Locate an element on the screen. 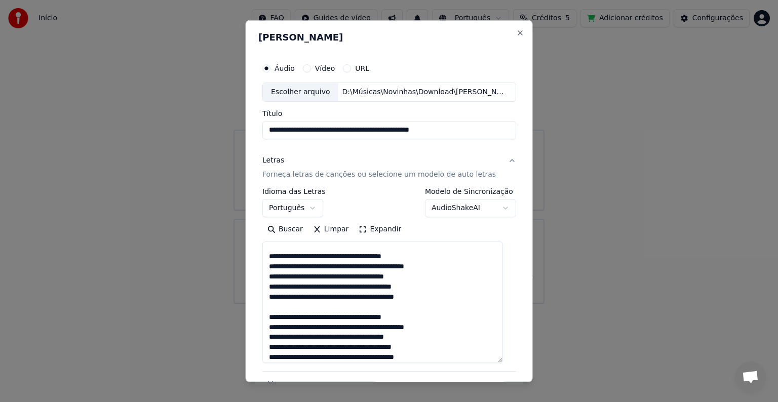 Image resolution: width=778 pixels, height=402 pixels. label: Título is located at coordinates (389, 113).